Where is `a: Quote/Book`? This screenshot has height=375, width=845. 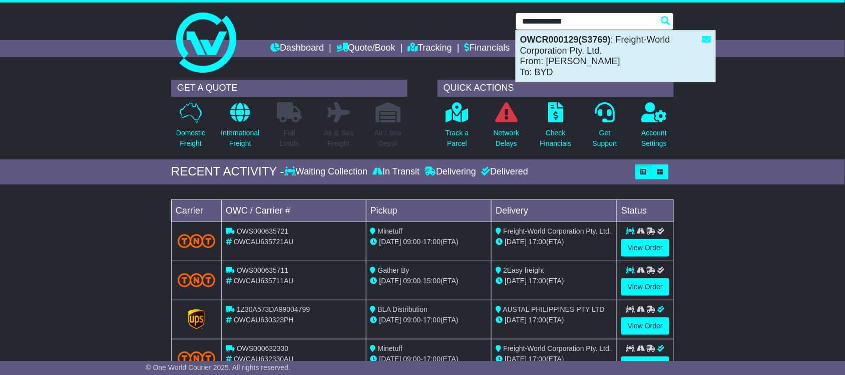
a: Quote/Book is located at coordinates (366, 49).